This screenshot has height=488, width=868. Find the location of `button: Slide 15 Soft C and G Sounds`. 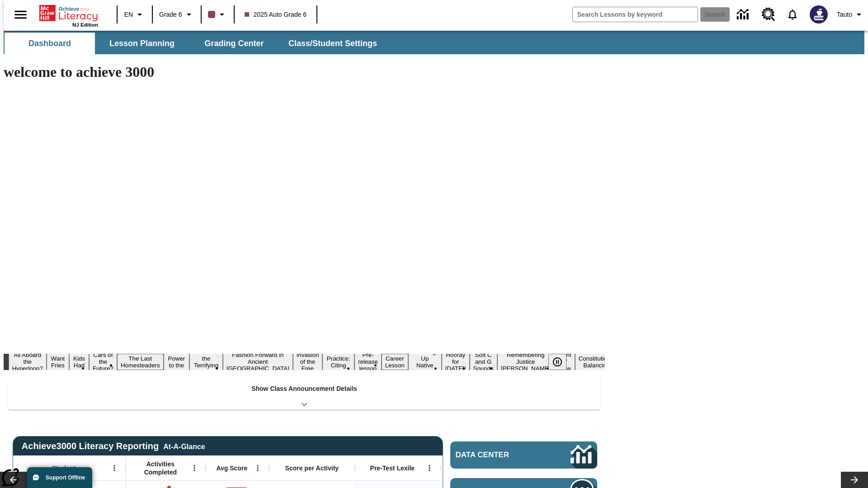

button: Slide 15 Soft C and G Sounds is located at coordinates (484, 362).